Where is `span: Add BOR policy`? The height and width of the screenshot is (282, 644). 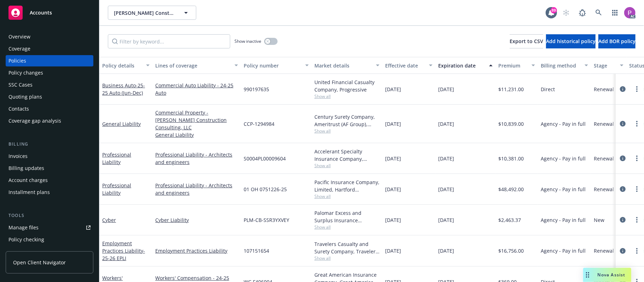 span: Add BOR policy is located at coordinates (617, 41).